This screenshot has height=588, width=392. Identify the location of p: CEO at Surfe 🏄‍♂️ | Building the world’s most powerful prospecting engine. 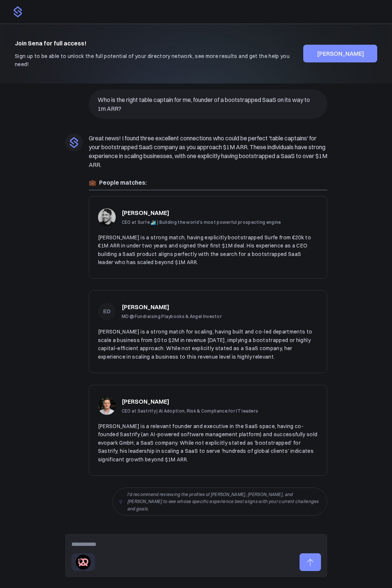
(201, 222).